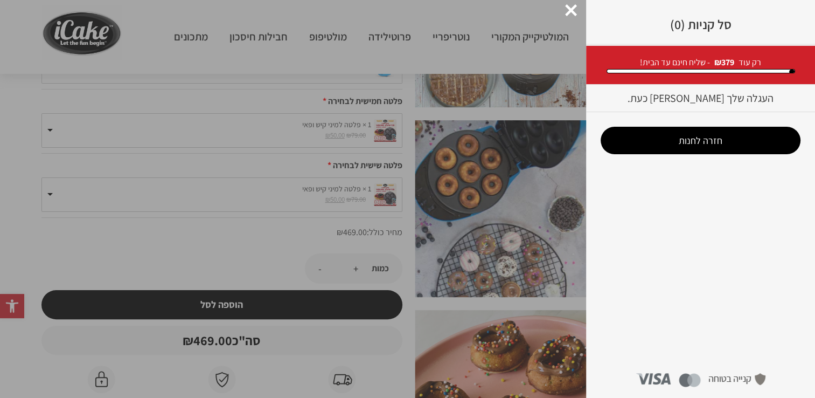 The width and height of the screenshot is (815, 398). Describe the element at coordinates (701, 24) in the screenshot. I see `h3: סל קניות (0)` at that location.